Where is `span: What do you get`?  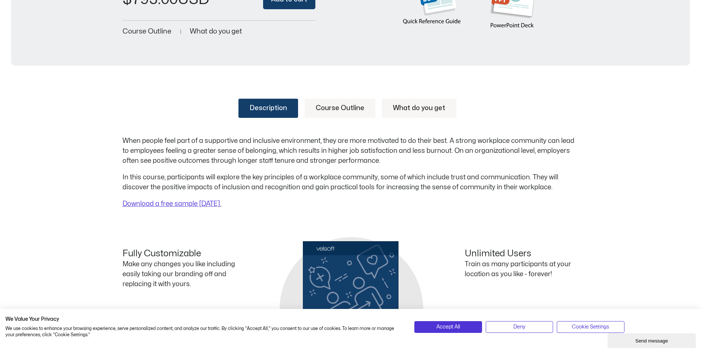
span: What do you get is located at coordinates (216, 31).